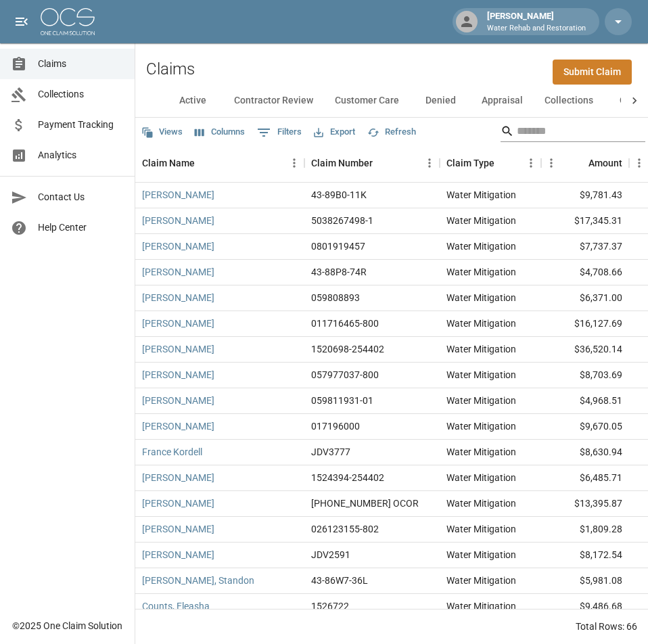  Describe the element at coordinates (68, 21) in the screenshot. I see `img: ocs-logo-white-transparent.png` at that location.